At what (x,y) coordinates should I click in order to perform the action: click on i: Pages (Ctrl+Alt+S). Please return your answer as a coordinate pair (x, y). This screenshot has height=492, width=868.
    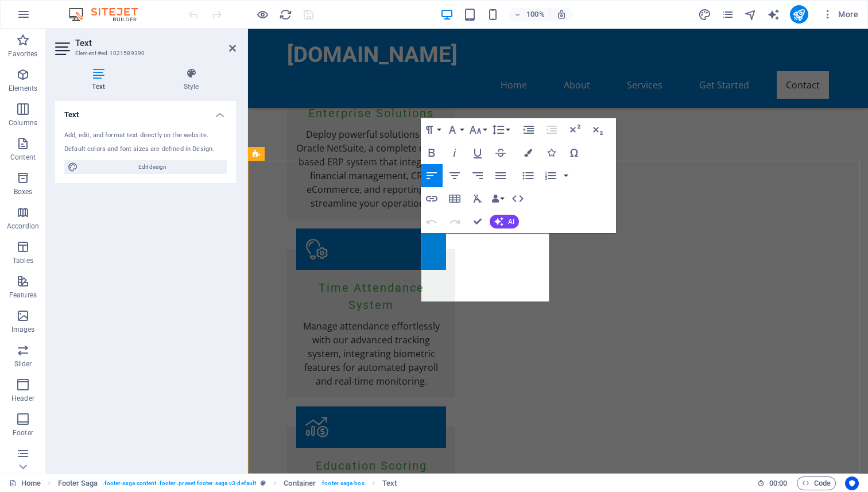
    Looking at the image, I should click on (727, 14).